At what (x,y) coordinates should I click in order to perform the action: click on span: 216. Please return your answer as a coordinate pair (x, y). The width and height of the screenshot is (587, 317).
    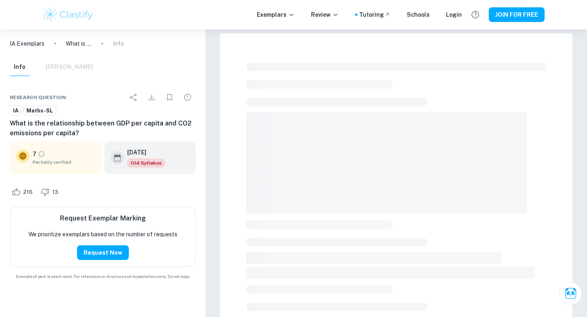
    Looking at the image, I should click on (28, 192).